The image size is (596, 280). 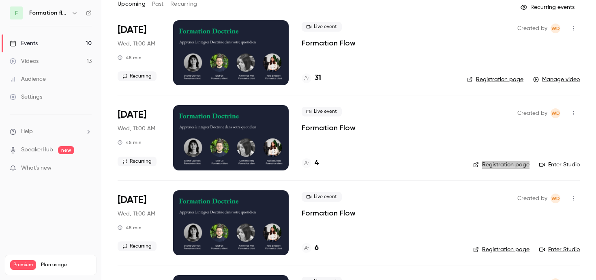 I want to click on a: Manage video, so click(x=556, y=79).